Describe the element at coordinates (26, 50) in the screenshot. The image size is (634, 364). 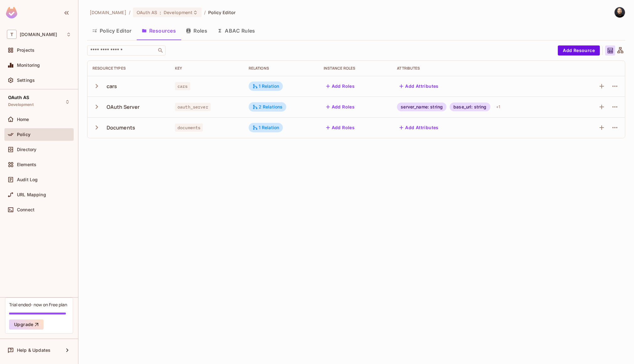
I see `span: Projects` at that location.